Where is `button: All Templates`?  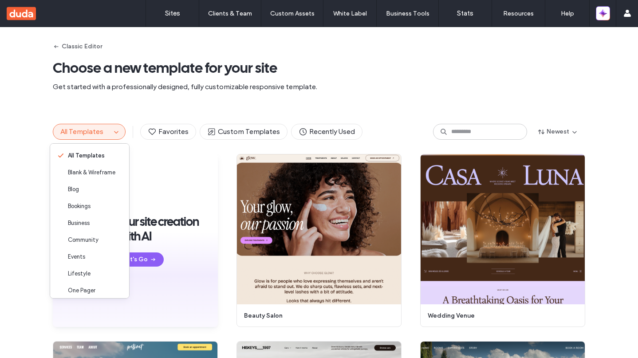 button: All Templates is located at coordinates (82, 132).